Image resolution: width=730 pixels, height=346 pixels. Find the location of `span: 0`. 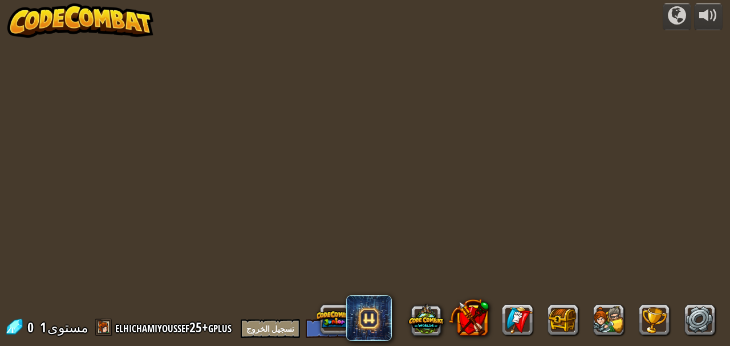

span: 0 is located at coordinates (32, 327).